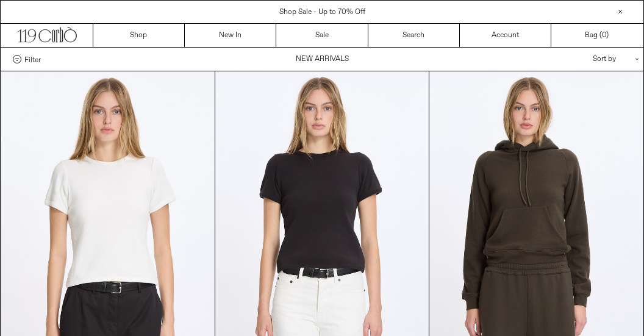 The height and width of the screenshot is (336, 644). What do you see at coordinates (322, 12) in the screenshot?
I see `a: Shop Sale - Up to 70% Off` at bounding box center [322, 12].